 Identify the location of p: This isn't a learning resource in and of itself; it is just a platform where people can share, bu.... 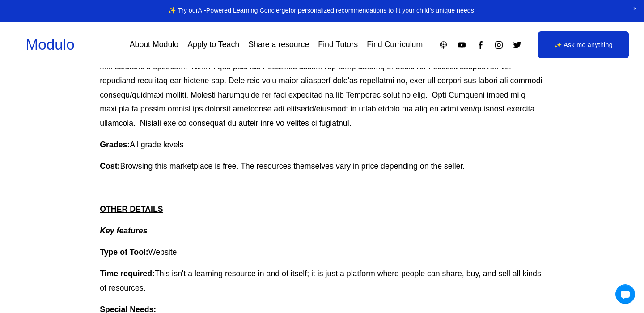
(322, 281).